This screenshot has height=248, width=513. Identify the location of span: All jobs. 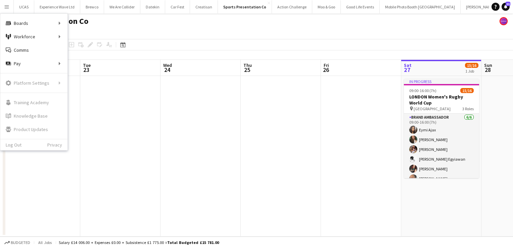
(45, 242).